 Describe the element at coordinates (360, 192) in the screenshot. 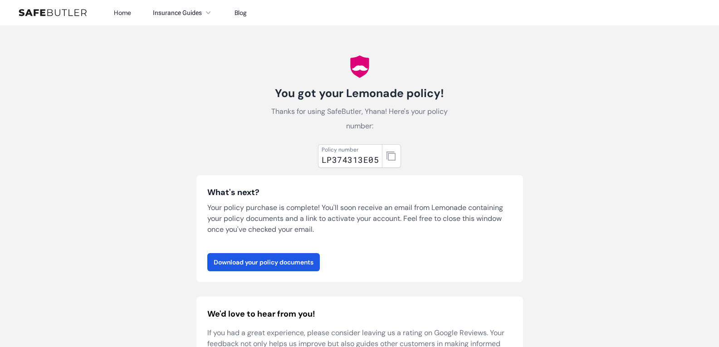

I see `h3: What's next?` at that location.